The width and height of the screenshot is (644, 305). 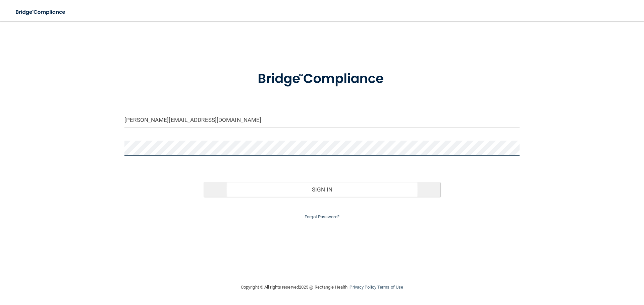 What do you see at coordinates (322, 217) in the screenshot?
I see `a: Forgot Password?` at bounding box center [322, 217].